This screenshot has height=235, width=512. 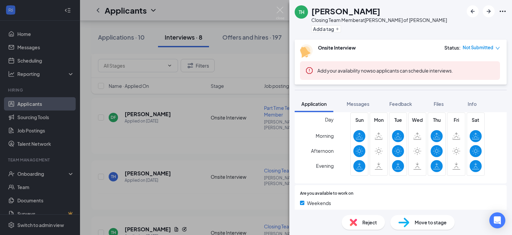 What do you see at coordinates (310, 71) in the screenshot?
I see `svg: Error` at bounding box center [310, 71].